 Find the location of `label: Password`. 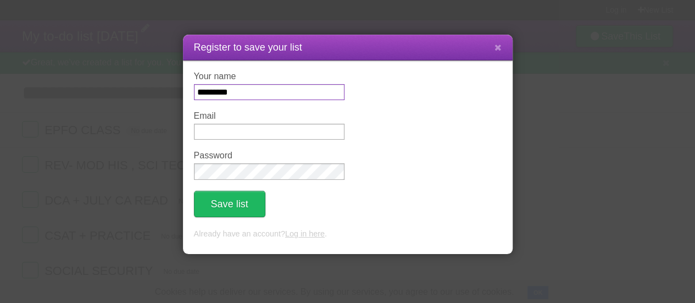

label: Password is located at coordinates (269, 156).